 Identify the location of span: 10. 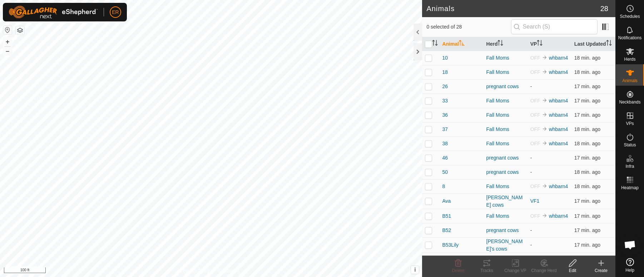
(445, 58).